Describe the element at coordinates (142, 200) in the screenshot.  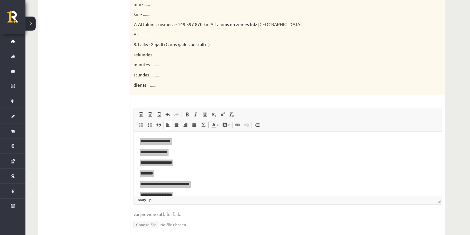
I see `a: Элемент body` at that location.